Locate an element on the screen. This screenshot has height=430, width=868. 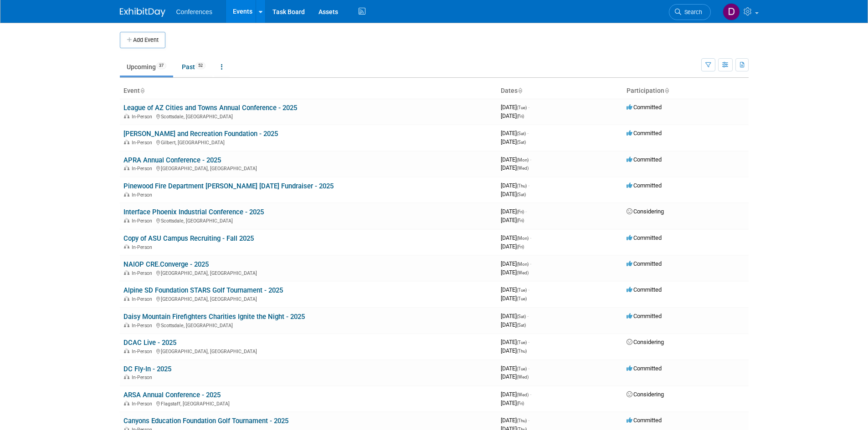
a: DCAC Live - 2025 is located at coordinates (150, 342).